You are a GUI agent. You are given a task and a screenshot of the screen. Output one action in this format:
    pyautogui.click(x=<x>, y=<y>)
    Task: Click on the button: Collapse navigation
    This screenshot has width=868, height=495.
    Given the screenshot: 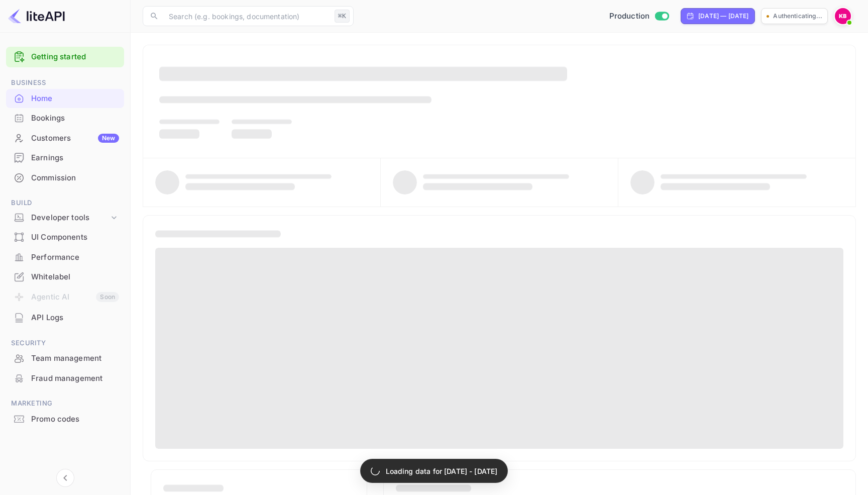 What is the action you would take?
    pyautogui.click(x=65, y=478)
    